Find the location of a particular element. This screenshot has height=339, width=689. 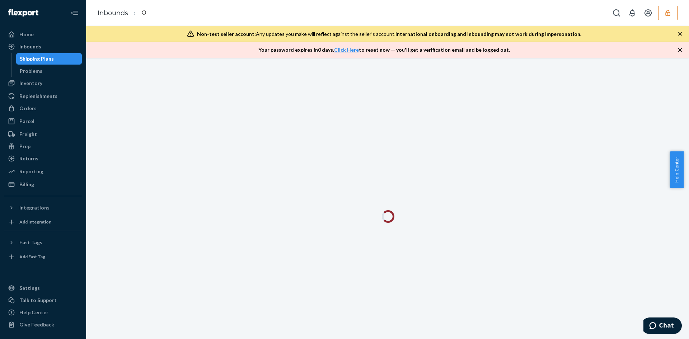

a: Billing is located at coordinates (43, 185).